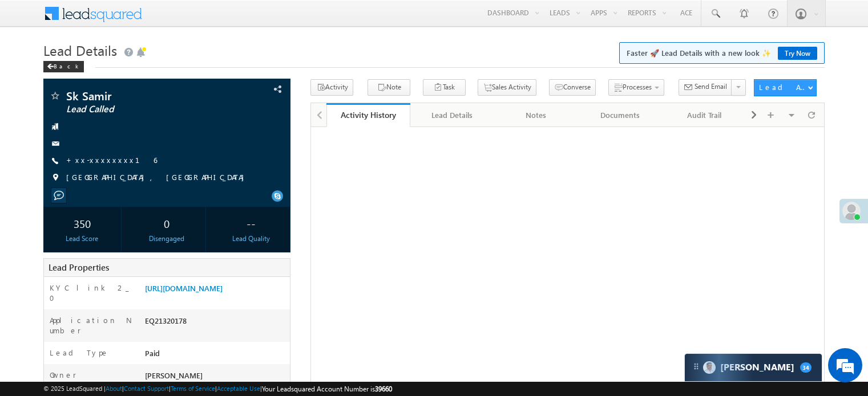 Image resolution: width=868 pixels, height=396 pixels. What do you see at coordinates (507, 87) in the screenshot?
I see `button: Sales Activity` at bounding box center [507, 87].